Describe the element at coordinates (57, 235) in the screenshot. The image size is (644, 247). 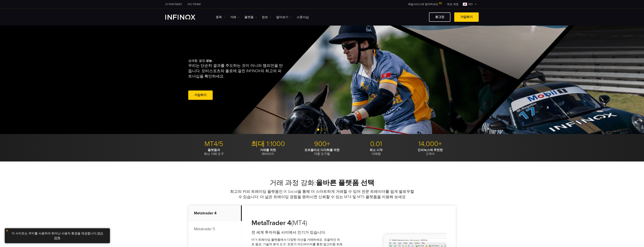
I see `p: 이 사이트는 쿠키를 사용하여 뛰어난 사용자 환경을 제공합니다. .` at that location.